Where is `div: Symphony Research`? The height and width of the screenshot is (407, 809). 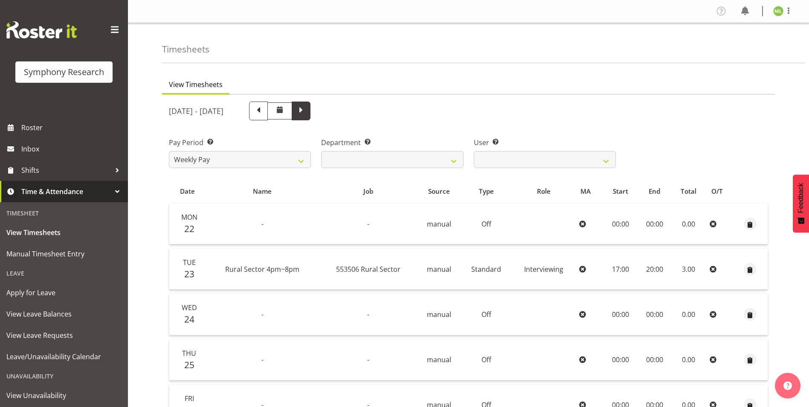 div: Symphony Research is located at coordinates (64, 72).